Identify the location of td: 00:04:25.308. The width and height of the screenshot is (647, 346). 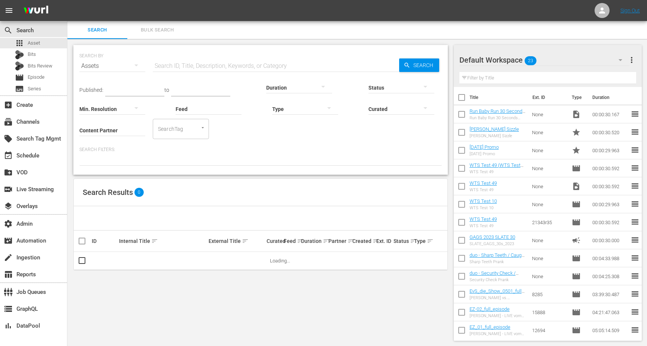
(610, 276).